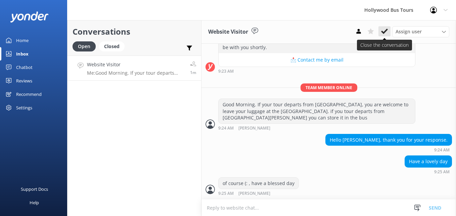 The height and width of the screenshot is (216, 456). What do you see at coordinates (24, 81) in the screenshot?
I see `div: Reviews` at bounding box center [24, 81].